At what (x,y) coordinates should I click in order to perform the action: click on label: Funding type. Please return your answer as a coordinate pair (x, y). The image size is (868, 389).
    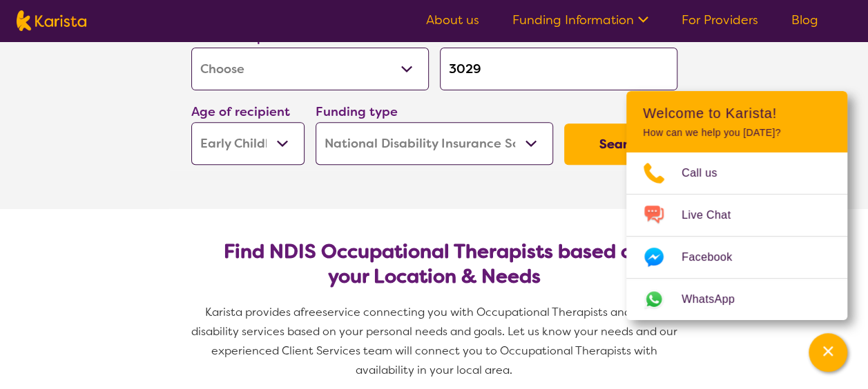
    Looking at the image, I should click on (356, 112).